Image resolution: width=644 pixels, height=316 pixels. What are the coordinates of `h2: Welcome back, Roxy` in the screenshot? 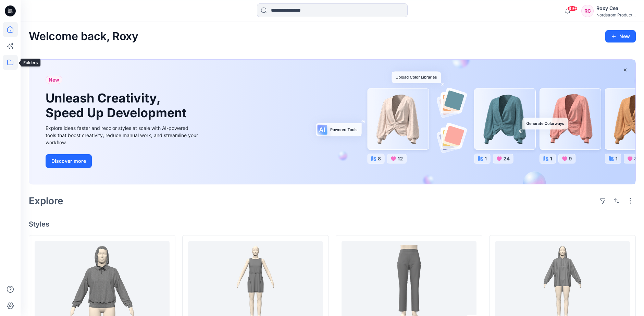 It's located at (83, 36).